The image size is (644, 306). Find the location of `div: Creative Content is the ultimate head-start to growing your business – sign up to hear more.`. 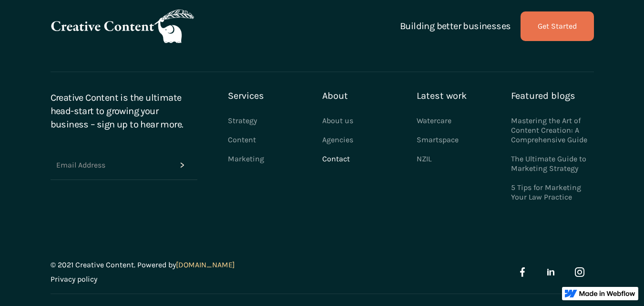

div: Creative Content is the ultimate head-start to growing your business – sign up to hear more. is located at coordinates (119, 111).